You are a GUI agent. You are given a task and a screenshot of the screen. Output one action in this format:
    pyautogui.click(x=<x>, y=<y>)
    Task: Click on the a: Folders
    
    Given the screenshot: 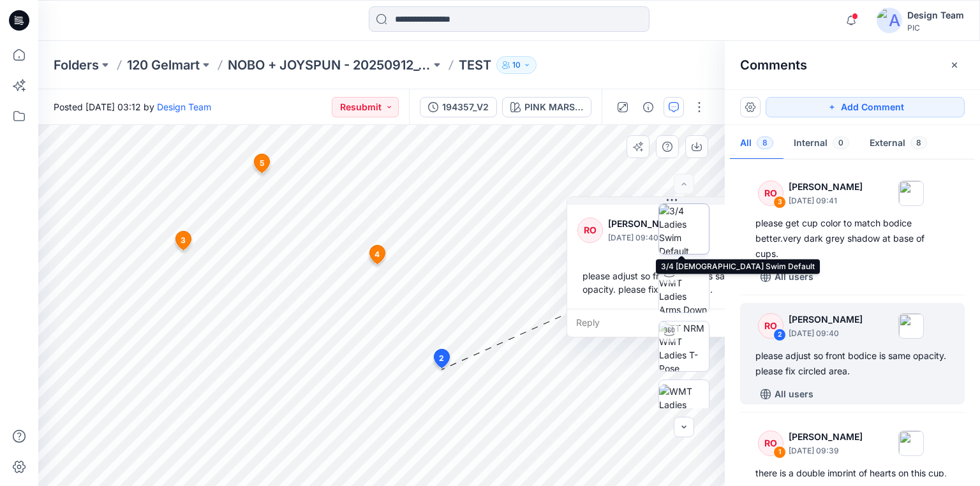 What is the action you would take?
    pyautogui.click(x=76, y=65)
    